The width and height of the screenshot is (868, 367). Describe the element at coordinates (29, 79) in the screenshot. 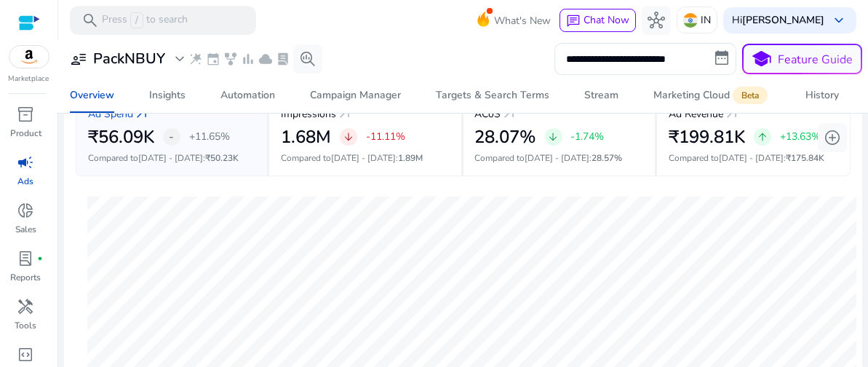

I see `p: Marketplace` at that location.